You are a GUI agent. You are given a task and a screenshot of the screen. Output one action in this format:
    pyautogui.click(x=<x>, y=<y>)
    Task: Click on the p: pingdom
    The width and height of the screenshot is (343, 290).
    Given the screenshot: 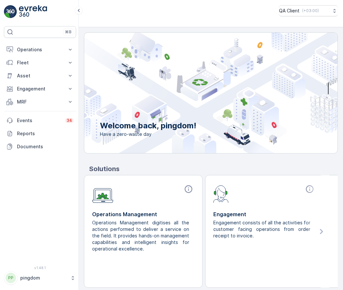 What is the action you would take?
    pyautogui.click(x=43, y=278)
    